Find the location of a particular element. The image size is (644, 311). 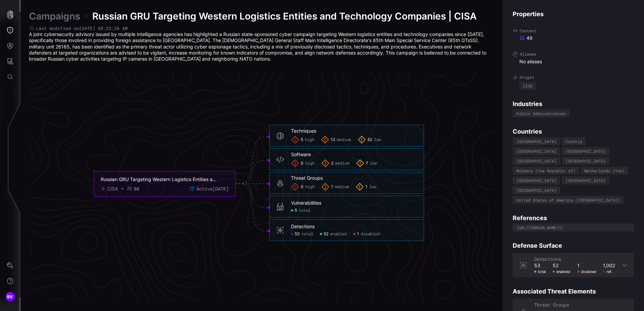

p: A joint cybersecurity advisory issued by multiple intelligence agencies has highlighted a Russian... is located at coordinates (262, 47).